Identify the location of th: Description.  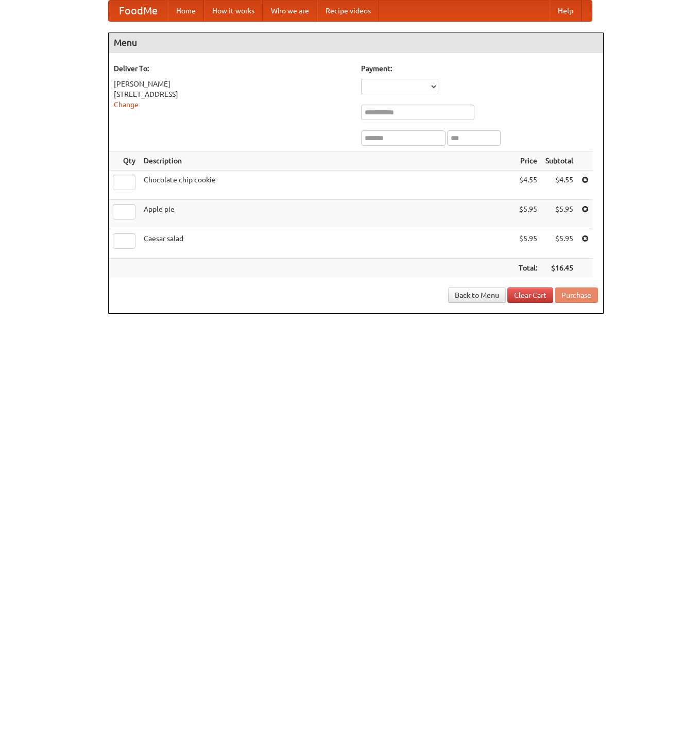
(327, 161).